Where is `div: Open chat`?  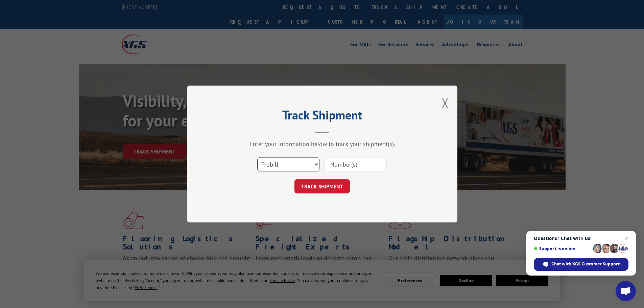 div: Open chat is located at coordinates (626, 291).